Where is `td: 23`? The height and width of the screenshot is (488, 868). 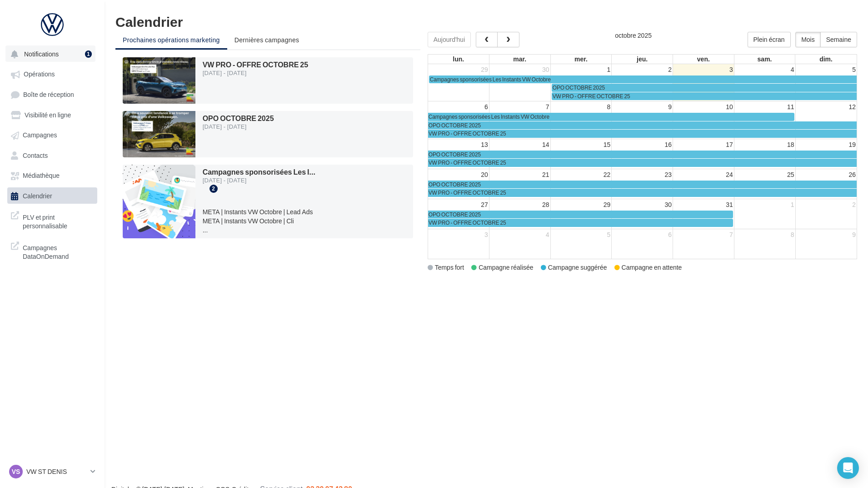 td: 23 is located at coordinates (642, 174).